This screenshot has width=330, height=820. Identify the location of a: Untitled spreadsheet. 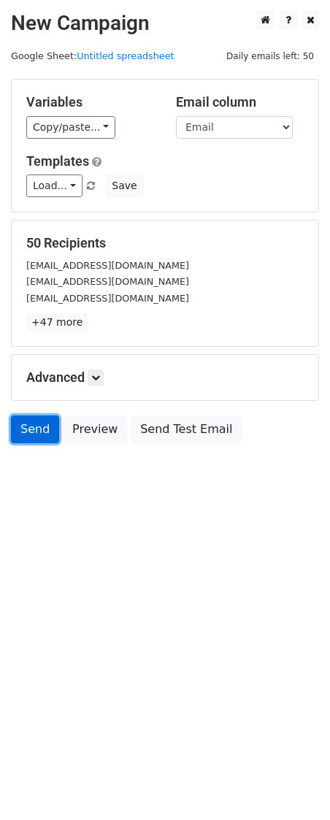
(125, 55).